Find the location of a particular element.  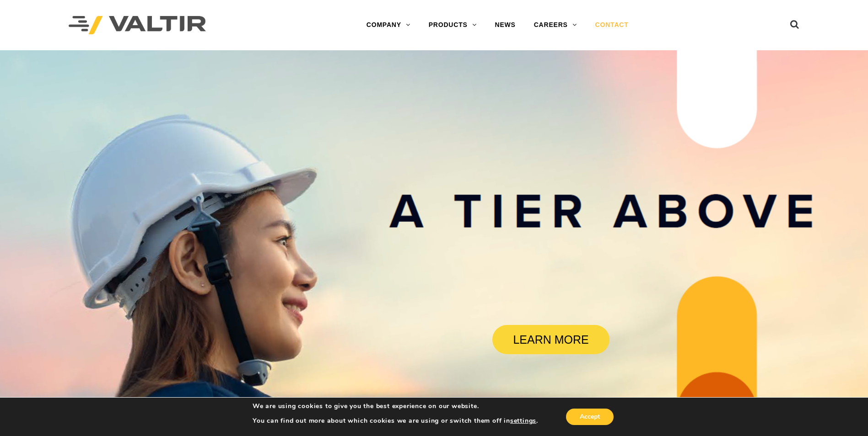

p: We are using cookies to give you the best experience on our website. is located at coordinates (395, 406).